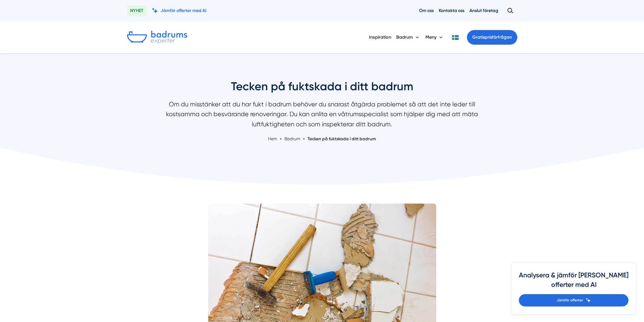 The height and width of the screenshot is (322, 644). What do you see at coordinates (570, 300) in the screenshot?
I see `span: Jämför offerter` at bounding box center [570, 300].